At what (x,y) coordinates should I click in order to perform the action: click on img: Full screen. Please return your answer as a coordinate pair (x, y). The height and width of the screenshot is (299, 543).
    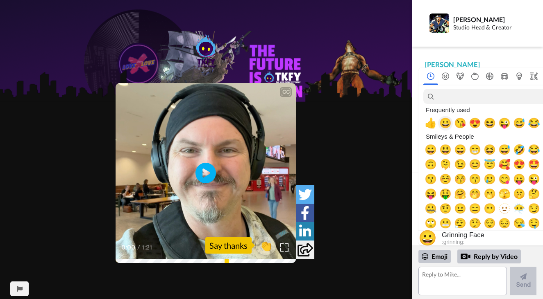
    Looking at the image, I should click on (284, 248).